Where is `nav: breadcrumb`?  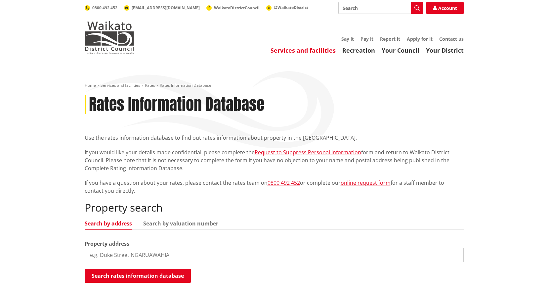
nav: breadcrumb is located at coordinates (274, 85).